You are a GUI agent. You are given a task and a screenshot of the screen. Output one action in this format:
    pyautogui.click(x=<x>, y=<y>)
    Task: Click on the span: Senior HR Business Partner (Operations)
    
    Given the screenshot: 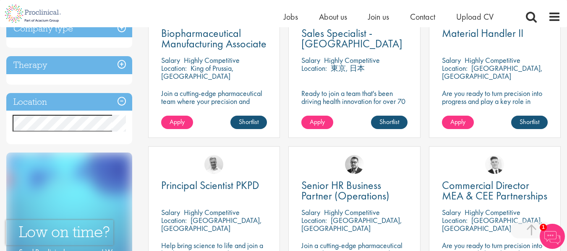 What is the action you would take?
    pyautogui.click(x=345, y=190)
    